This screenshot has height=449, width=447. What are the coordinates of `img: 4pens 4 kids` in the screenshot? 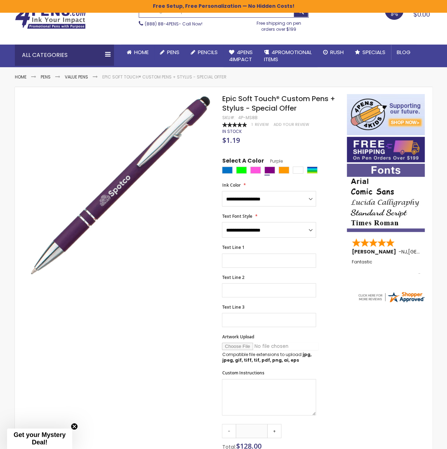 It's located at (386, 115).